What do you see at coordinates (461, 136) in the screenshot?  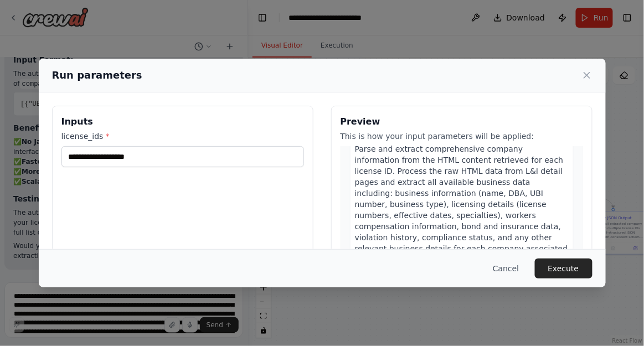 I see `p: This is how your input parameters will be applied:` at bounding box center [461, 136].